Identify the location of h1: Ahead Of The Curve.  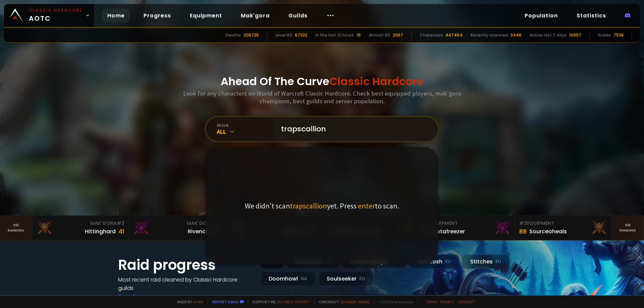
(322, 82).